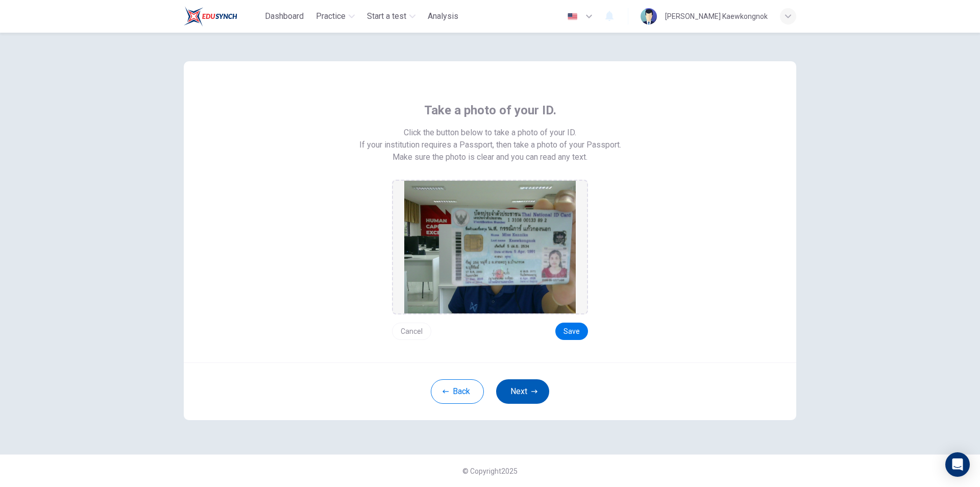 The height and width of the screenshot is (487, 980). What do you see at coordinates (443, 16) in the screenshot?
I see `a: Analysis` at bounding box center [443, 16].